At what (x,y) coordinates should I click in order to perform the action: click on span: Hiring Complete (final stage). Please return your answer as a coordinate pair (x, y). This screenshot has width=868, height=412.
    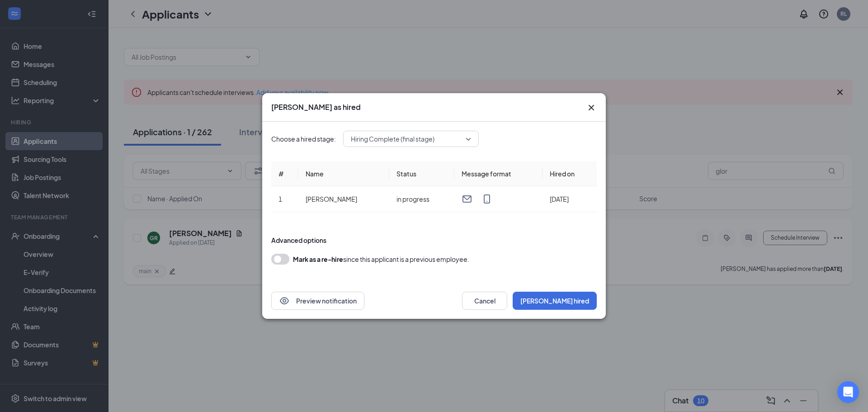
    Looking at the image, I should click on (393, 139).